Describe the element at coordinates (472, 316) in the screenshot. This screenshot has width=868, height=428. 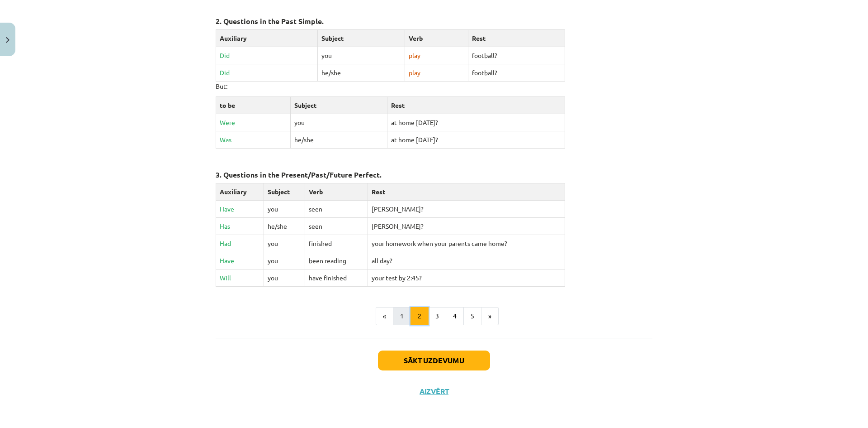
I see `button: 5` at that location.